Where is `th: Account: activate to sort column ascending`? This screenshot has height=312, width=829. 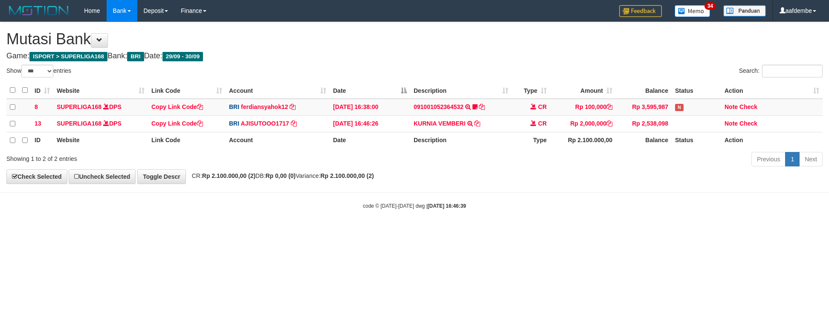 th: Account: activate to sort column ascending is located at coordinates (278, 90).